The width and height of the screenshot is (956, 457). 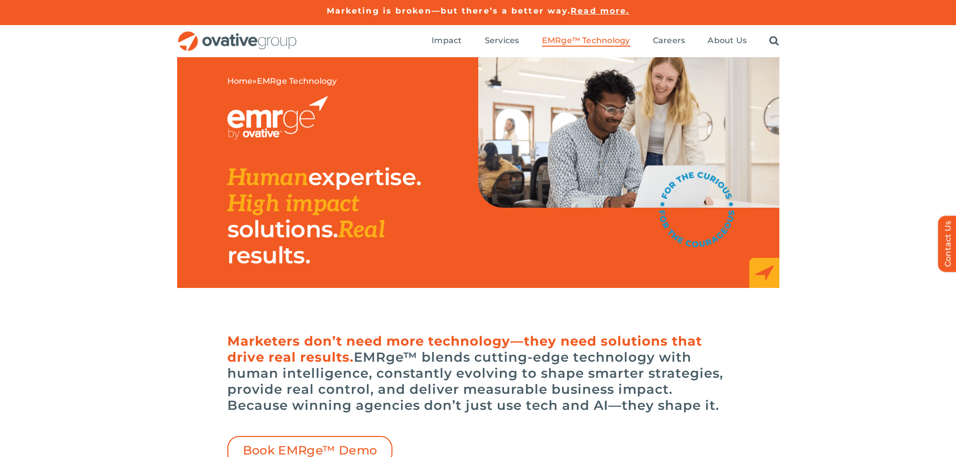 What do you see at coordinates (282, 229) in the screenshot?
I see `span: solutions.` at bounding box center [282, 229].